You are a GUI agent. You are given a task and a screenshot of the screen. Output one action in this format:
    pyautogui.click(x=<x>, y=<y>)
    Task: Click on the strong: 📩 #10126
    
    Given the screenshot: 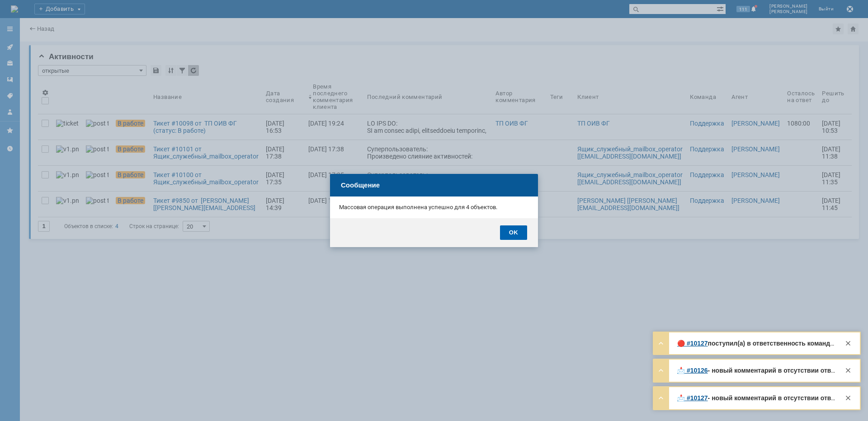 What is the action you would take?
    pyautogui.click(x=692, y=371)
    